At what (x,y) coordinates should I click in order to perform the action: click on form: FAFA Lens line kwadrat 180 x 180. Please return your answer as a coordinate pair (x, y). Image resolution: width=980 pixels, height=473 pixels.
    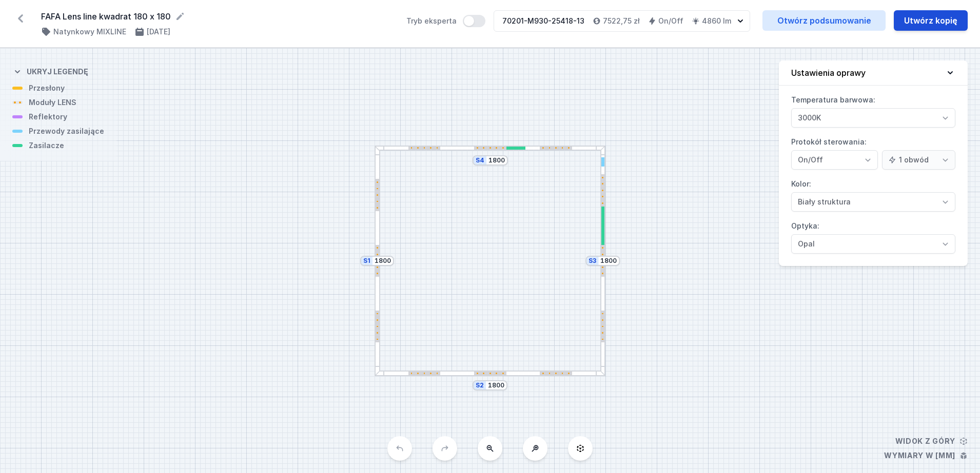
    Looking at the image, I should click on (217, 17).